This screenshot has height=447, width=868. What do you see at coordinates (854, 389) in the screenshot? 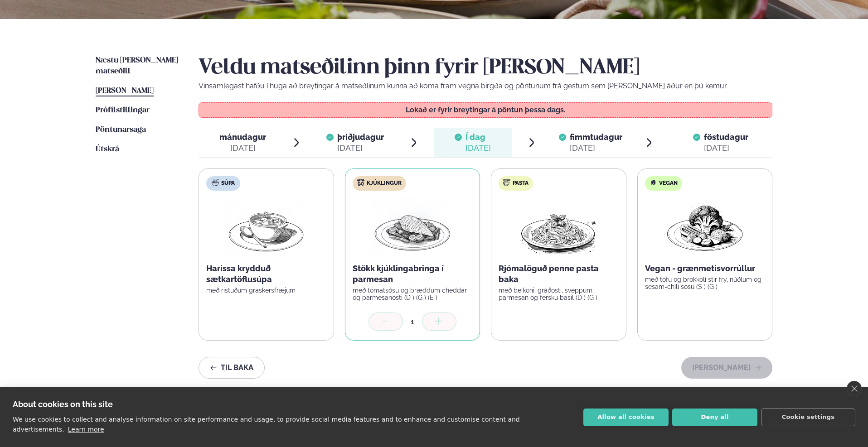
I see `a: close` at bounding box center [854, 389].